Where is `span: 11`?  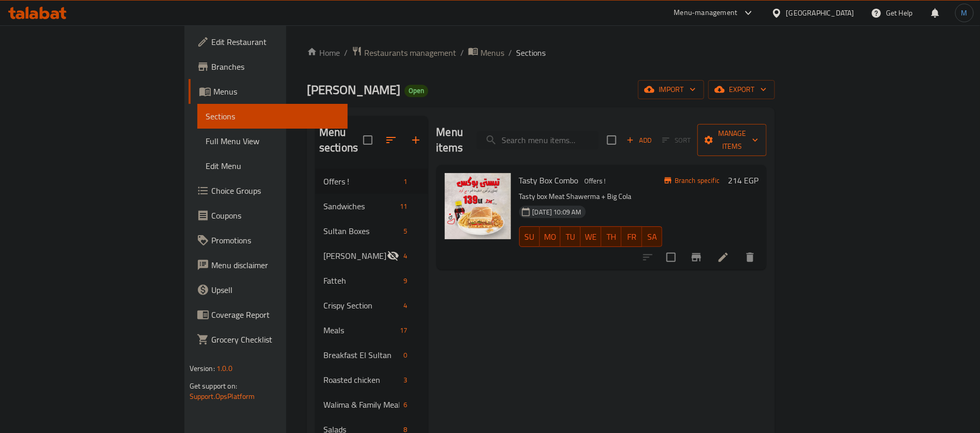 span: 11 is located at coordinates (403, 206).